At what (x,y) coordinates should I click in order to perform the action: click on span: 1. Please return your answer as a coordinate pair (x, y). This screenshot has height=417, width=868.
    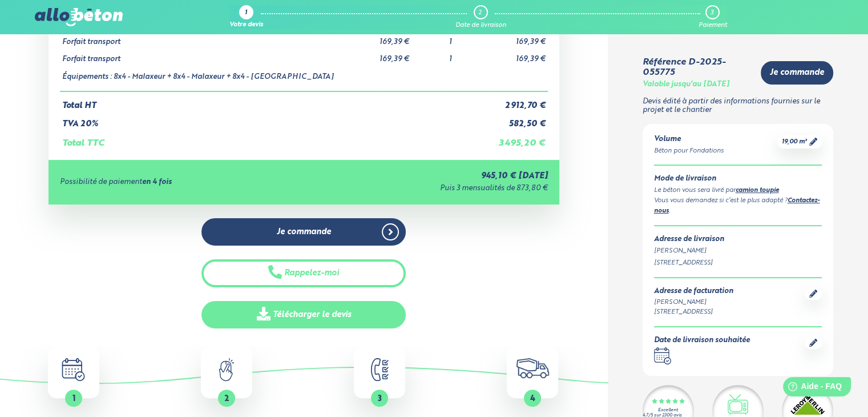
    Looking at the image, I should click on (74, 398).